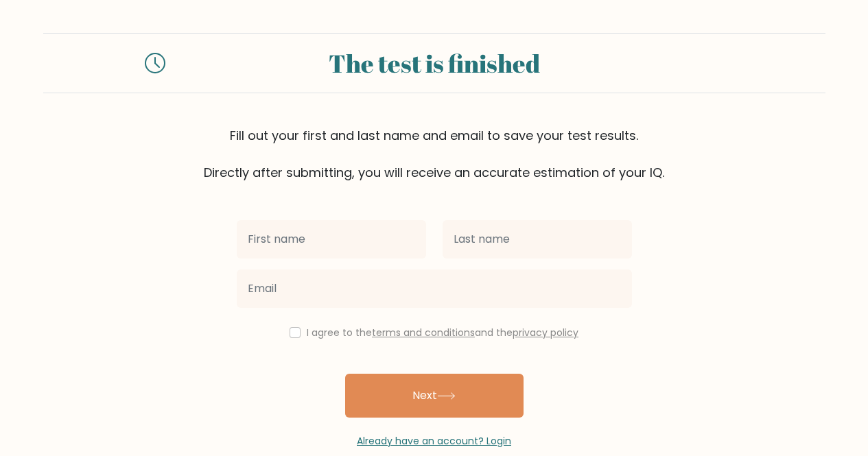  Describe the element at coordinates (332, 240) in the screenshot. I see `input: First name` at that location.